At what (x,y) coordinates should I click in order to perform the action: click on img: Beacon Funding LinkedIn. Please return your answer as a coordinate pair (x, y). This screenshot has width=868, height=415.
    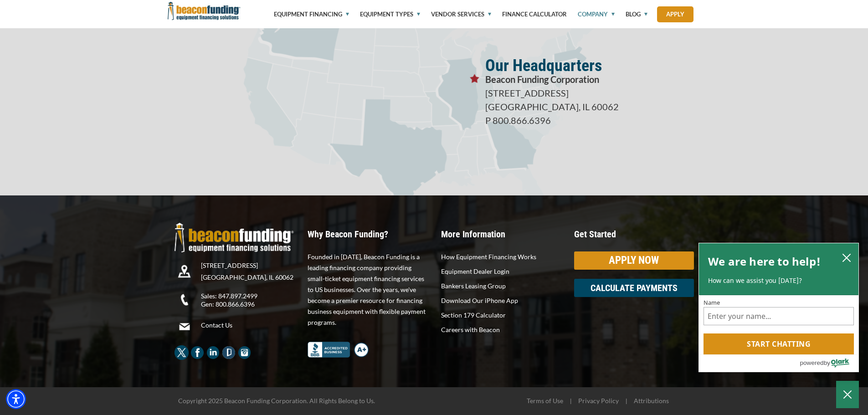
    Looking at the image, I should click on (213, 352).